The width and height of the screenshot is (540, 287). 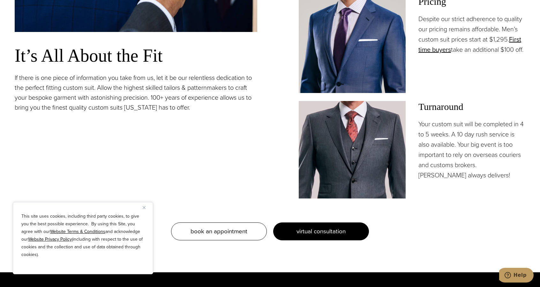 What do you see at coordinates (136, 56) in the screenshot?
I see `h3: It’s All About the Fit` at bounding box center [136, 56].